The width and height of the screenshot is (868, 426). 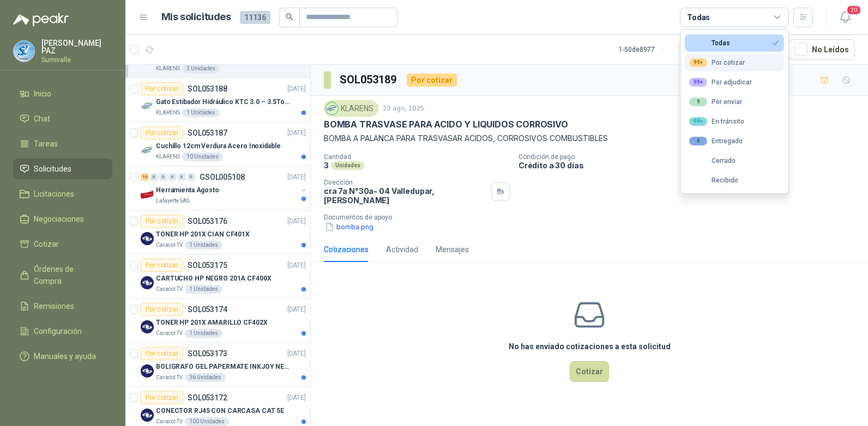 What do you see at coordinates (201, 69) in the screenshot?
I see `div: 3 Unidades` at bounding box center [201, 69].